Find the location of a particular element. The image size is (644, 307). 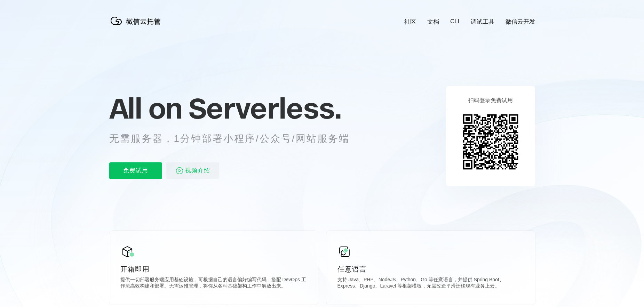

a: 文档 is located at coordinates (433, 22).